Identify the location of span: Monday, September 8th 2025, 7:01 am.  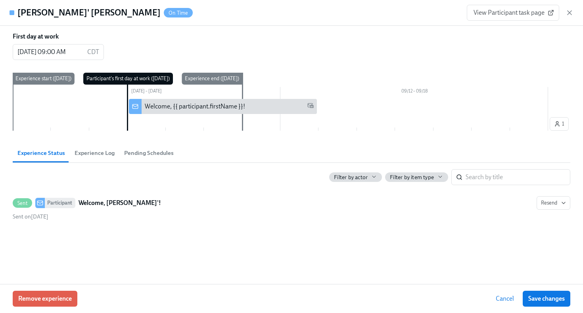
(31, 216).